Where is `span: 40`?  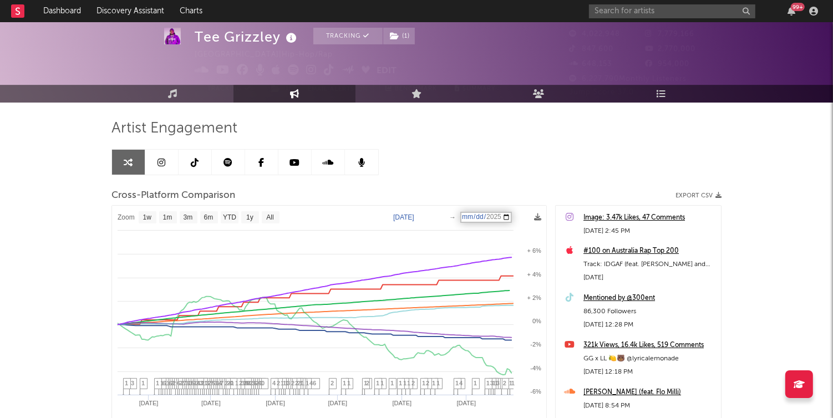 span: 40 is located at coordinates (261, 383).